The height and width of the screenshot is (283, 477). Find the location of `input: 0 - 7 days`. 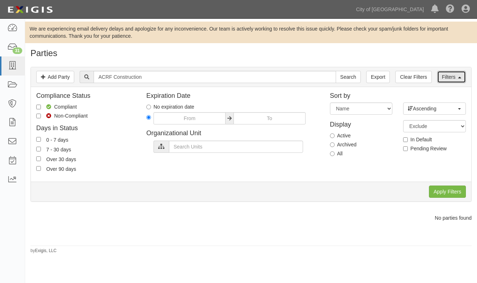

input: 0 - 7 days is located at coordinates (38, 139).